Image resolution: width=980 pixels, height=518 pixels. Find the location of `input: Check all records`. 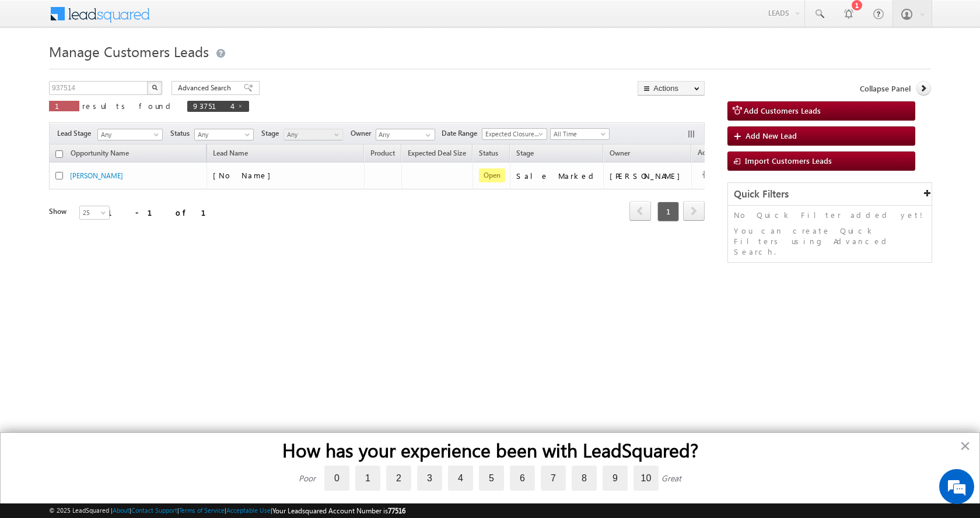

input: Check all records is located at coordinates (59, 154).